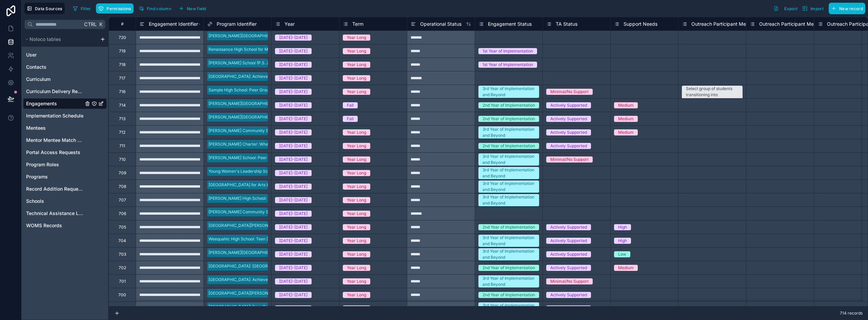 Image resolution: width=868 pixels, height=320 pixels. What do you see at coordinates (81, 8) in the screenshot?
I see `button: Filter` at bounding box center [81, 8].